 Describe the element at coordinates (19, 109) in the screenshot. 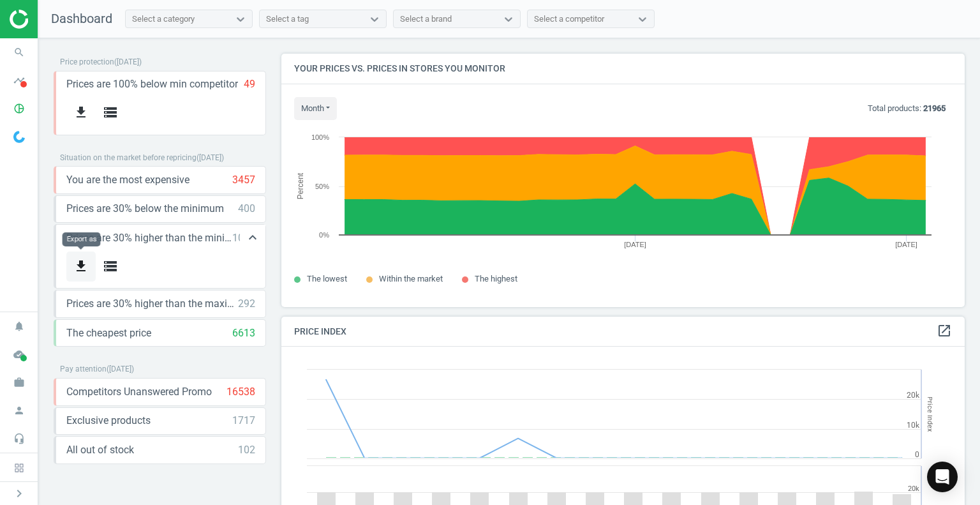

I see `i: pie_chart_outlined` at that location.